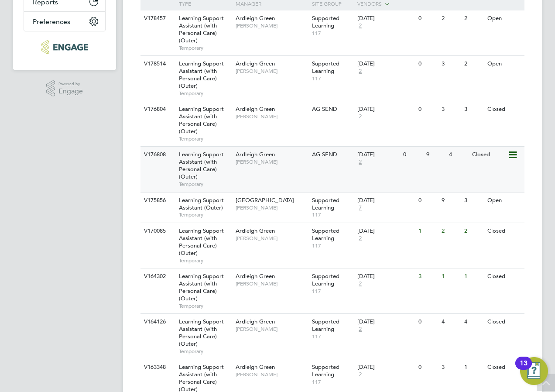 The height and width of the screenshot is (392, 555). What do you see at coordinates (157, 154) in the screenshot?
I see `div: V176808` at bounding box center [157, 154].